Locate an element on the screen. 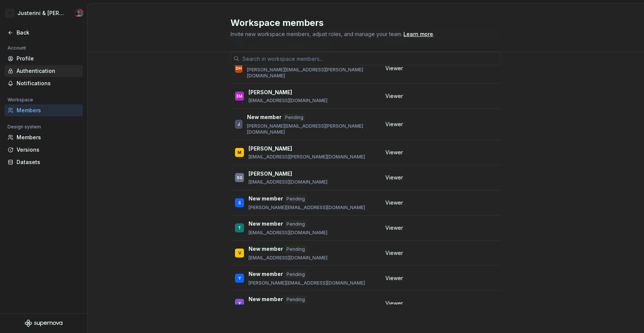 Image resolution: width=644 pixels, height=333 pixels. div: Learn more is located at coordinates (418, 34).